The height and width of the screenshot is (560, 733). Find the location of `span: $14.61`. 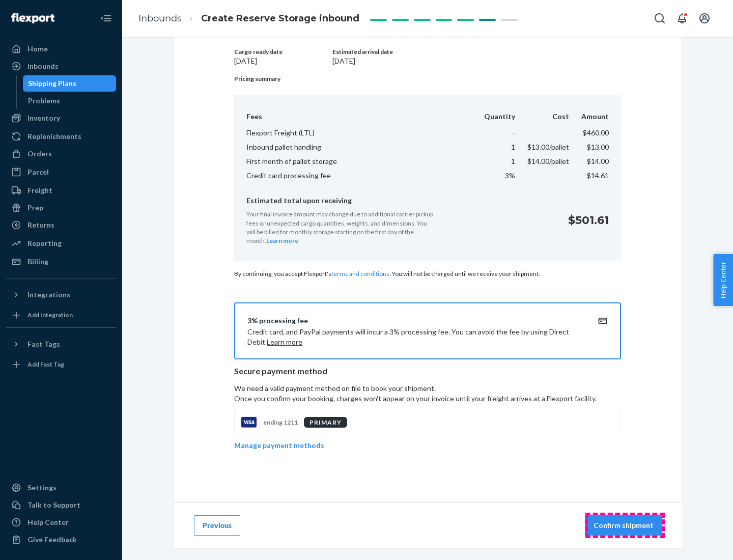

span: $14.61 is located at coordinates (598, 175).